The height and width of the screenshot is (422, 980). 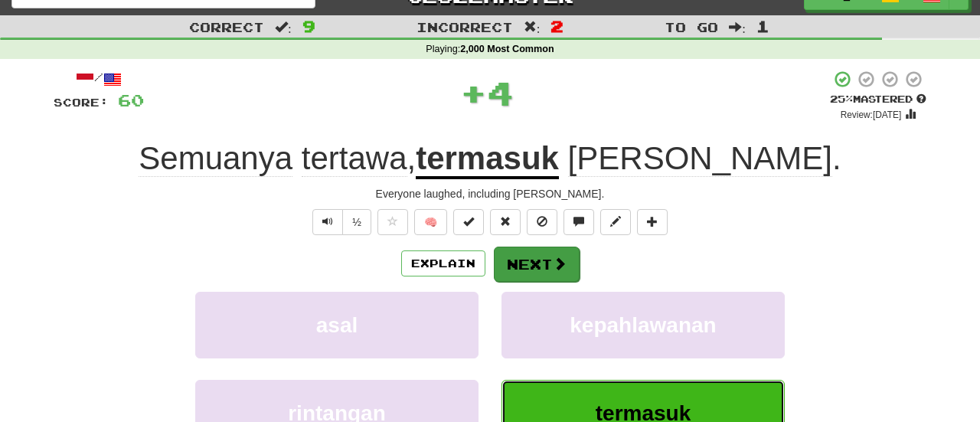 I want to click on span: 1, so click(x=763, y=26).